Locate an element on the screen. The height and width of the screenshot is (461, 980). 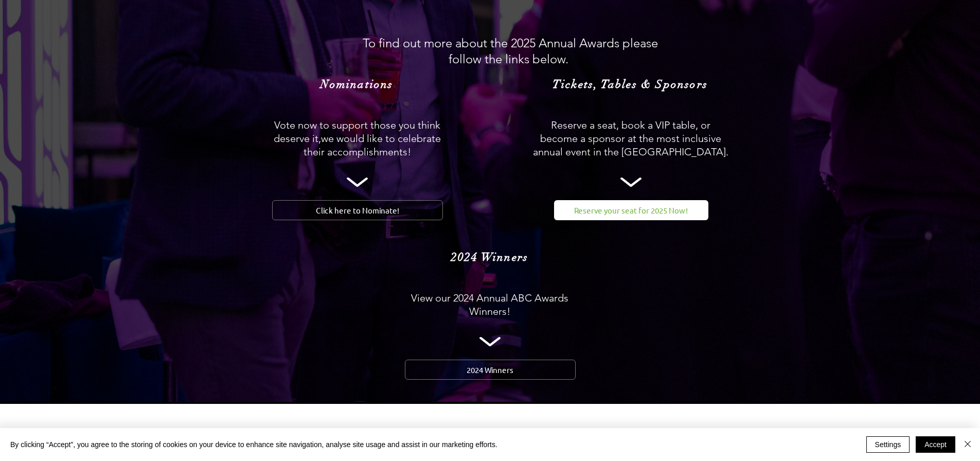
span: Reserve a seat, book a VIP table, or become a sponsor at the most inclusive annual event in the [... is located at coordinates (630, 139).